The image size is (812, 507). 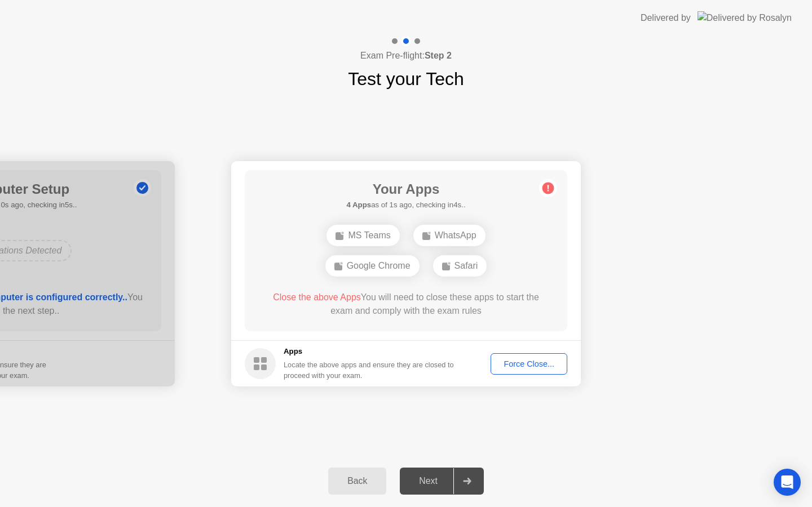 What do you see at coordinates (450, 235) in the screenshot?
I see `div: WhatsApp` at bounding box center [450, 235].